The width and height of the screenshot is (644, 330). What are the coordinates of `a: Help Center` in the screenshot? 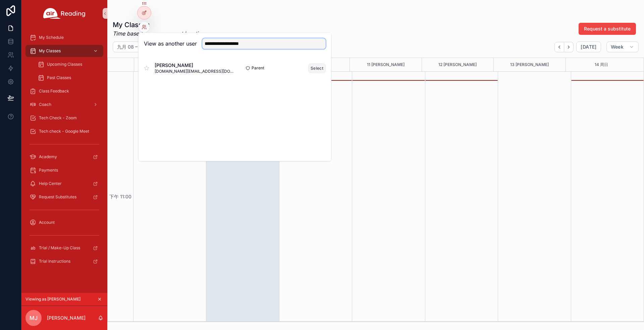 It's located at (64, 184).